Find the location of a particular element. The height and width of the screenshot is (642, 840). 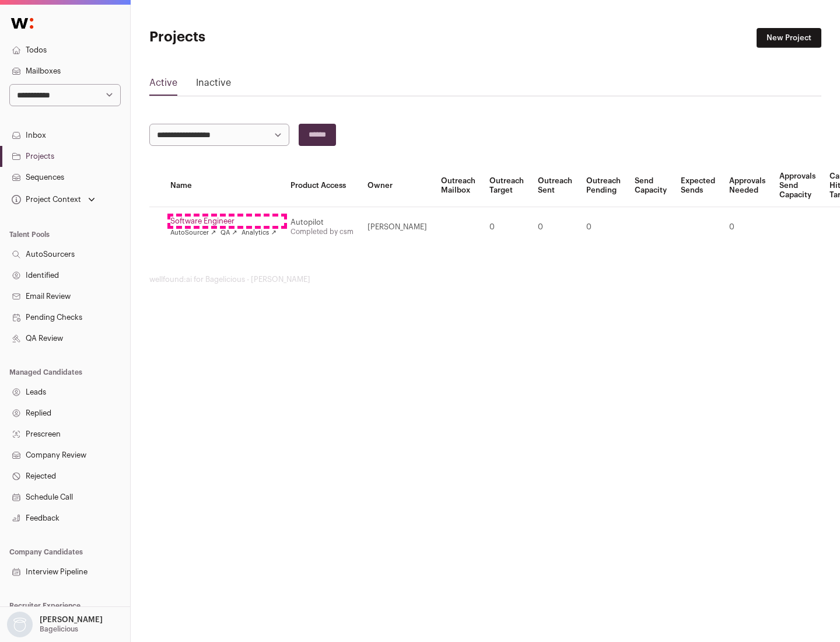

th: Expected Sends is located at coordinates (698, 185).